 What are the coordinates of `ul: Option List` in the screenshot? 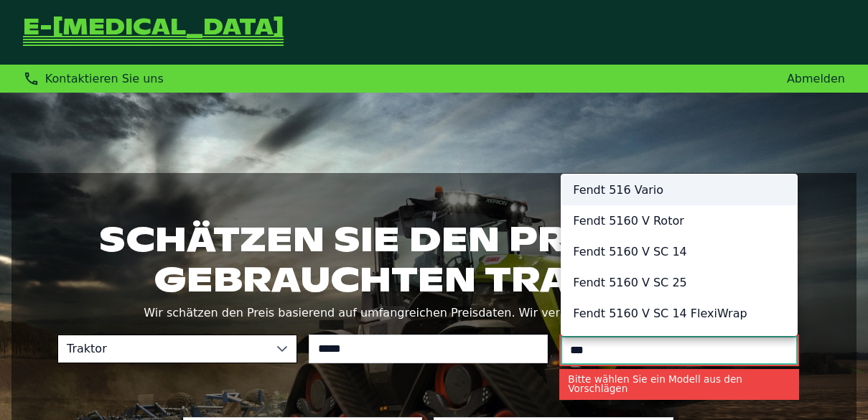 It's located at (679, 282).